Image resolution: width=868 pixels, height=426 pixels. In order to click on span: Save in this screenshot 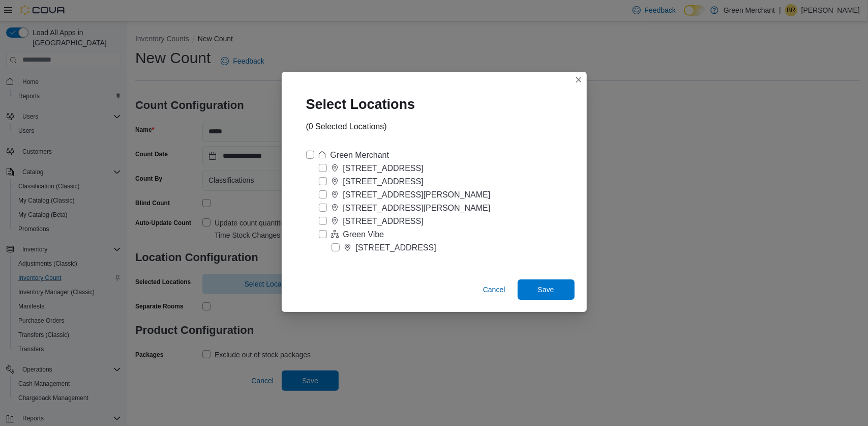, I will do `click(546, 290)`.